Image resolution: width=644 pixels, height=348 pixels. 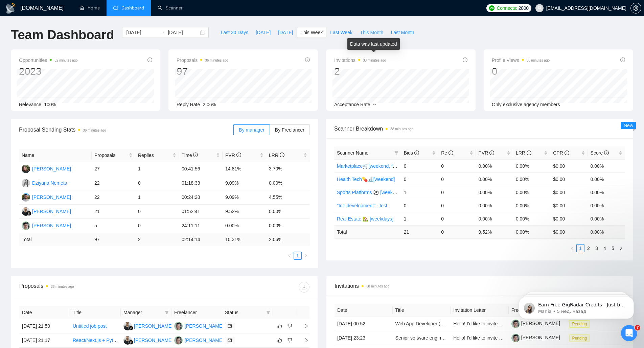 What do you see at coordinates (62, 35) in the screenshot?
I see `h1: Team Dashboard` at bounding box center [62, 35].